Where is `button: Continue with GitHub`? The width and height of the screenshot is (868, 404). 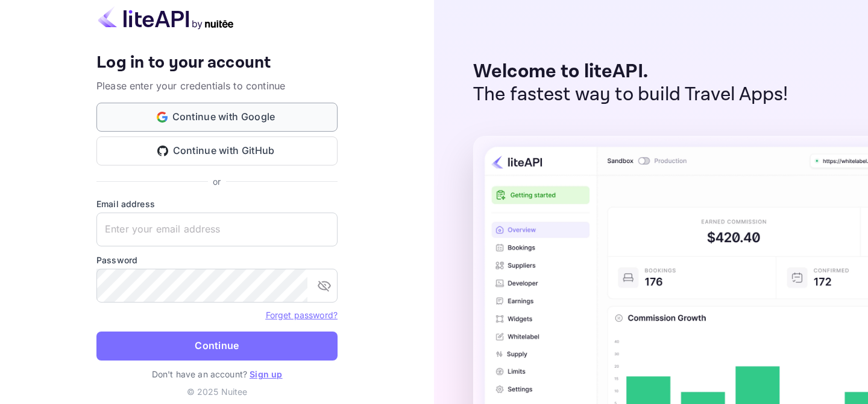
button: Continue with GitHub is located at coordinates (217, 151).